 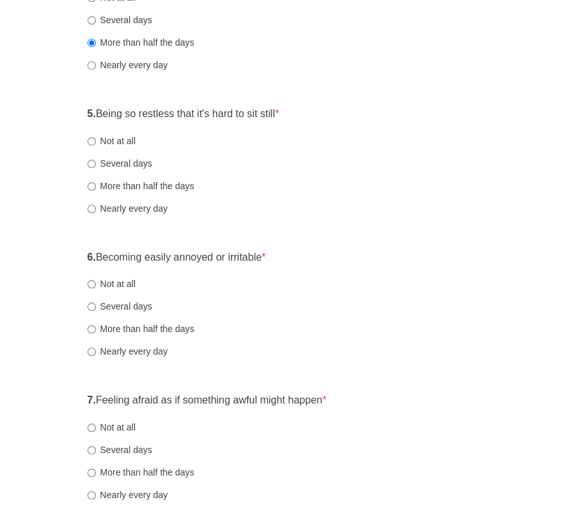 What do you see at coordinates (177, 257) in the screenshot?
I see `label: Becoming easily annoyed or irritable` at bounding box center [177, 257].